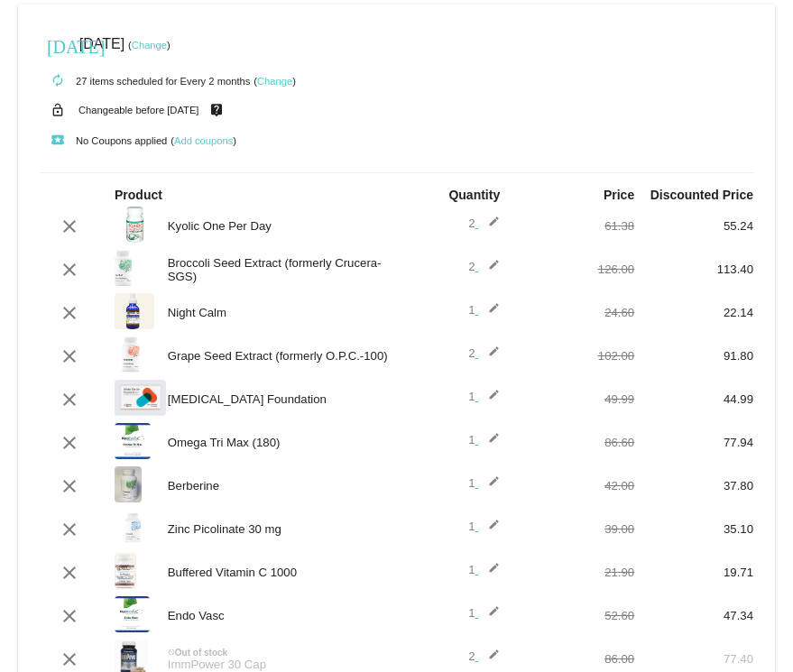  I want to click on mat-icon: autorenew, so click(57, 81).